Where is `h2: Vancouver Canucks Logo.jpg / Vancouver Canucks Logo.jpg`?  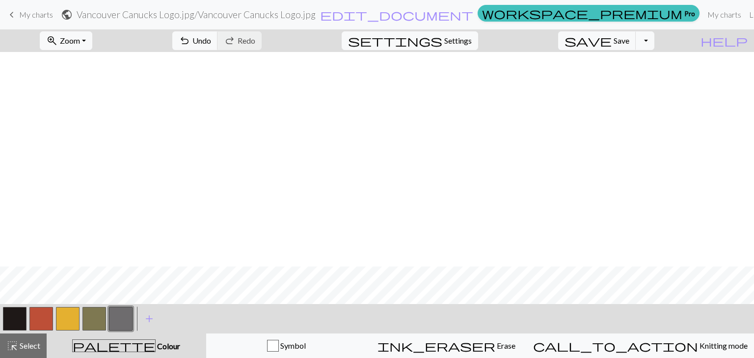 h2: Vancouver Canucks Logo.jpg / Vancouver Canucks Logo.jpg is located at coordinates (196, 14).